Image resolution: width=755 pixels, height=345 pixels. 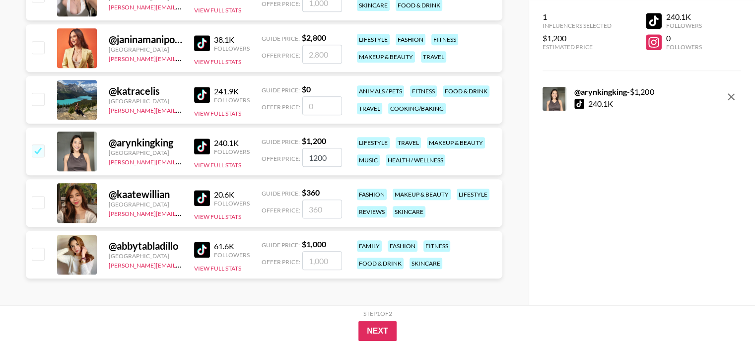 I want to click on div: @ arynkingking, so click(x=145, y=142).